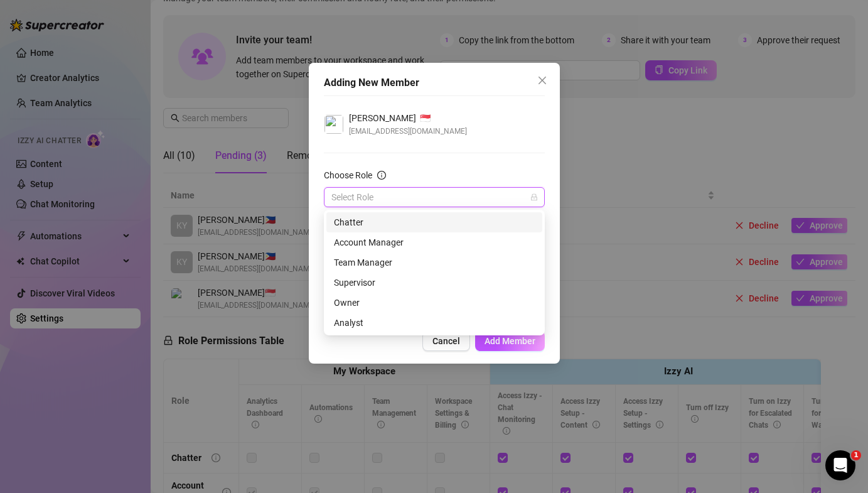 The height and width of the screenshot is (493, 868). What do you see at coordinates (509, 341) in the screenshot?
I see `button: Add Member` at bounding box center [509, 341].